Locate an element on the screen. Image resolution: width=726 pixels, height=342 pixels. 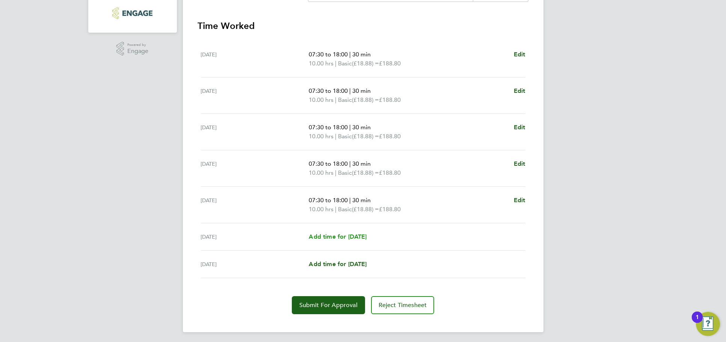
button: Open Resource Center, 1 new notification is located at coordinates (708, 324).